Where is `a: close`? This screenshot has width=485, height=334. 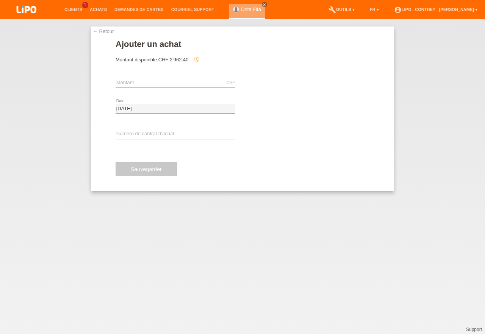
a: close is located at coordinates (264, 5).